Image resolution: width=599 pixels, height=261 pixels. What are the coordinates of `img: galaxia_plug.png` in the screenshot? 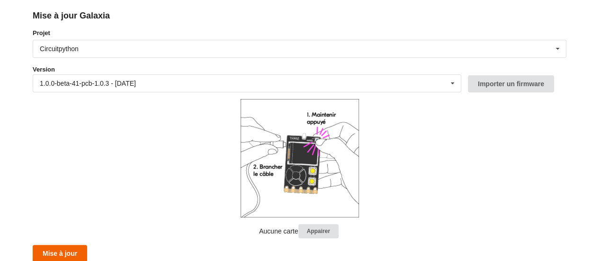 It's located at (300, 158).